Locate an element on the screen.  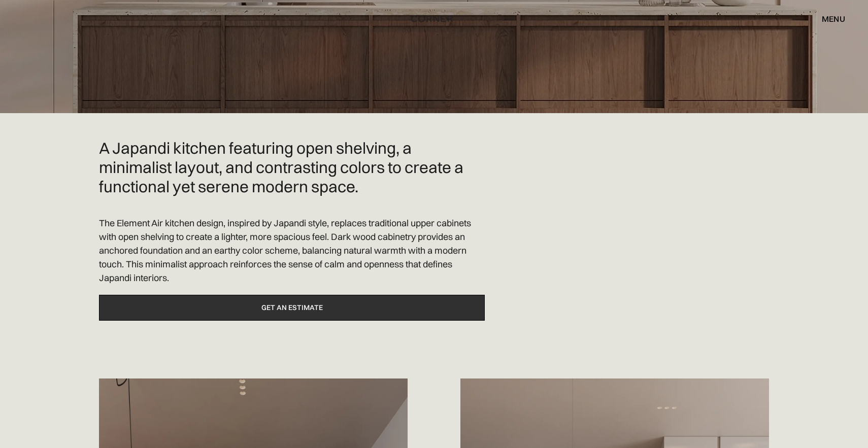
h2: A Japandi kitchen featuring open shelving, a minimalist layout, and contrasting colors to create ... is located at coordinates (292, 167).